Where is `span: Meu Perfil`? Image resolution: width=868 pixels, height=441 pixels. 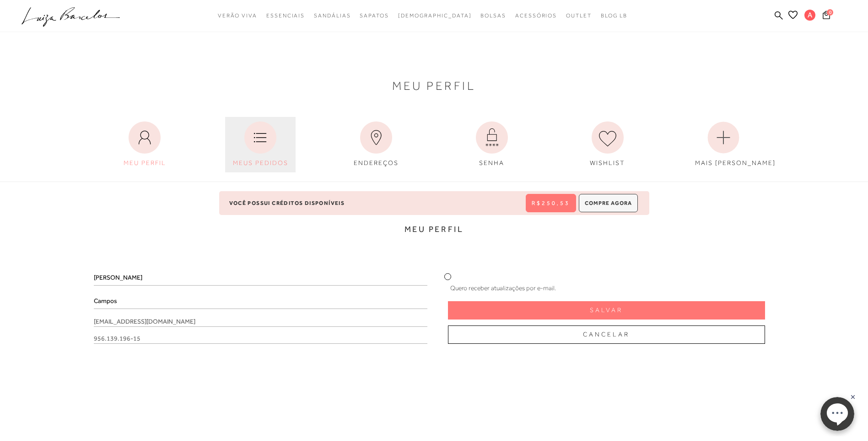
span: Meu Perfil is located at coordinates (434, 86).